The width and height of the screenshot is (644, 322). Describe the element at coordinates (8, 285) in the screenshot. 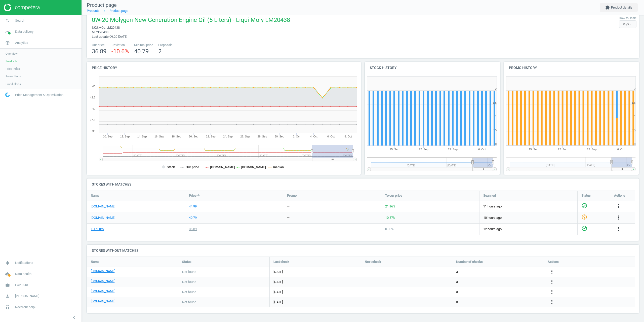

I see `i: work` at that location.